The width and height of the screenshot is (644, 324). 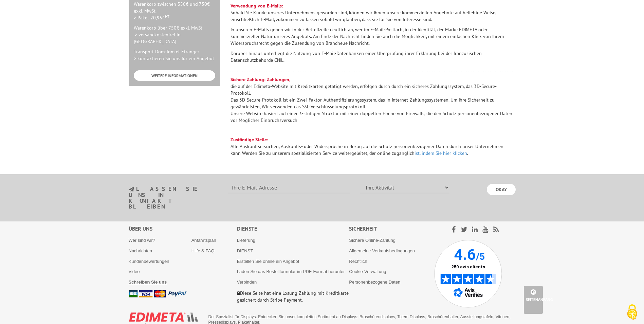 I want to click on a: Nachrichten, so click(x=140, y=251).